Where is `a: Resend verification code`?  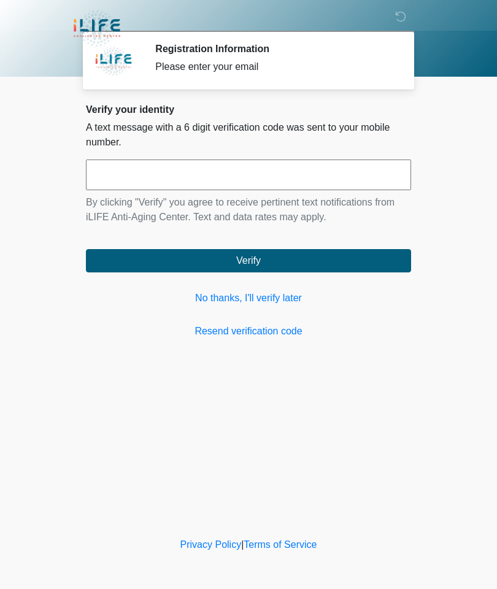
a: Resend verification code is located at coordinates (249, 331).